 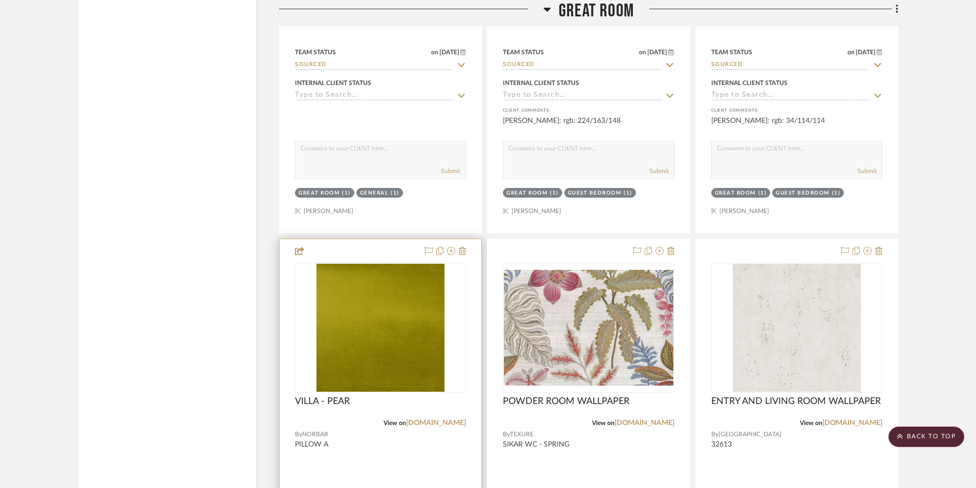 I want to click on img: ENTRY AND LIVING ROOM WALLPAPER, so click(x=797, y=328).